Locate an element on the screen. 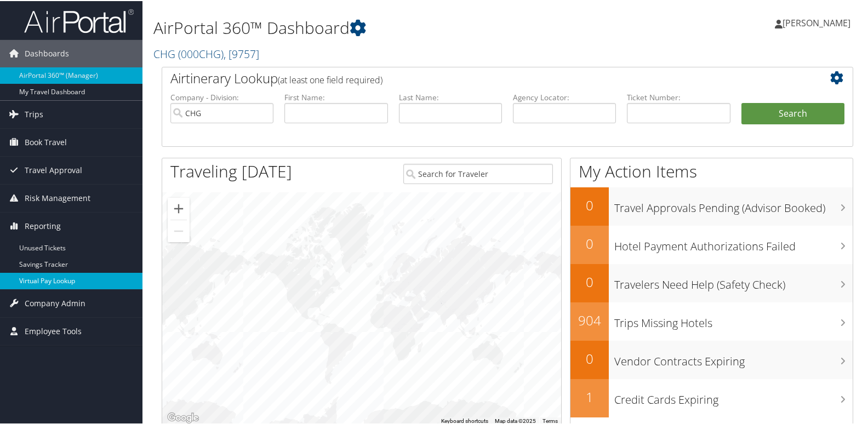 The height and width of the screenshot is (424, 868). a: 0Travel Approvals Pending (Advisor Booked) is located at coordinates (712, 206).